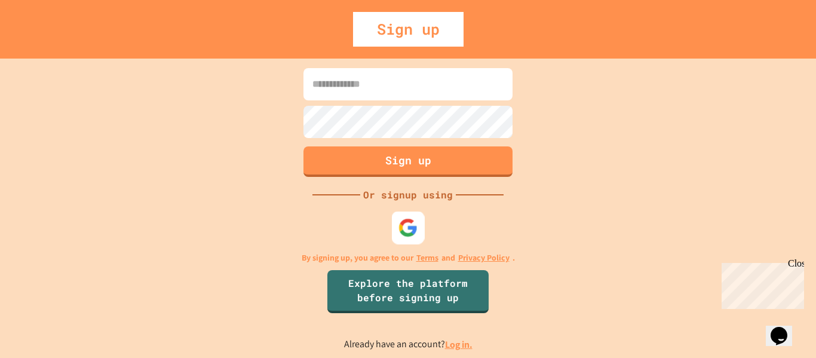 This screenshot has height=358, width=816. What do you see at coordinates (459, 344) in the screenshot?
I see `a: Log in.` at bounding box center [459, 344].